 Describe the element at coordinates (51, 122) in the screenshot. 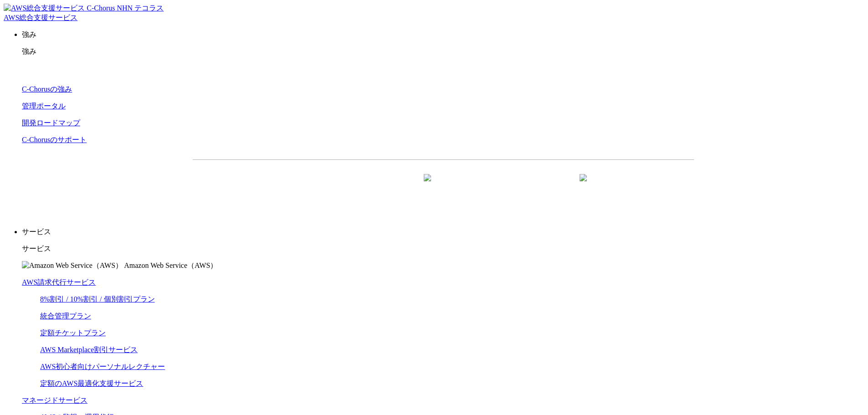

I see `a: 開発ロードマップ` at that location.